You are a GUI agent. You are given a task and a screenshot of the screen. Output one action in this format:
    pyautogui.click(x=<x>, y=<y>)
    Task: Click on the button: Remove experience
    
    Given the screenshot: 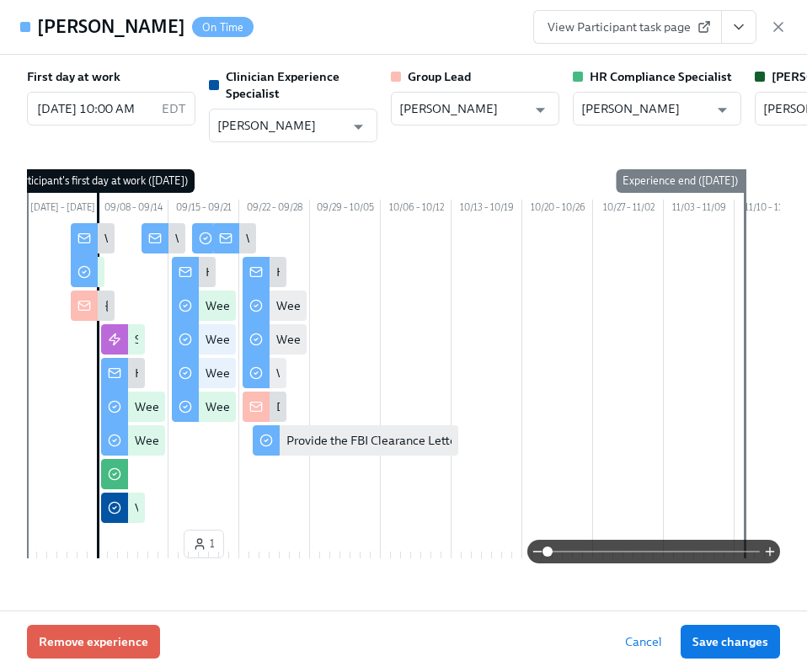 What is the action you would take?
    pyautogui.click(x=94, y=642)
    